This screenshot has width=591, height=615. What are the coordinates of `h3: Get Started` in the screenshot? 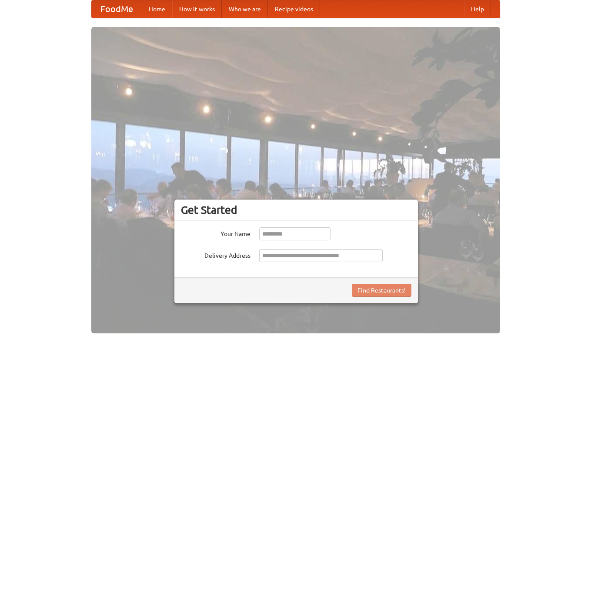 It's located at (296, 210).